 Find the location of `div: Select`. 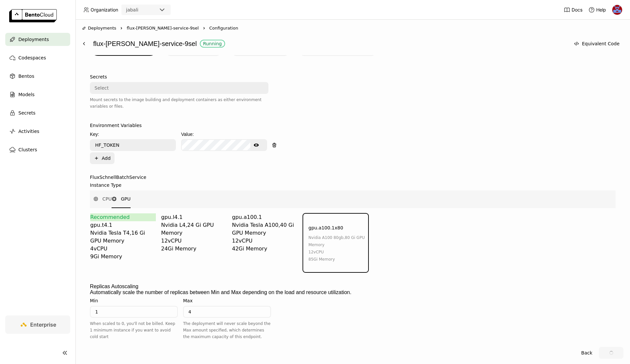

div: Select is located at coordinates (101, 88).